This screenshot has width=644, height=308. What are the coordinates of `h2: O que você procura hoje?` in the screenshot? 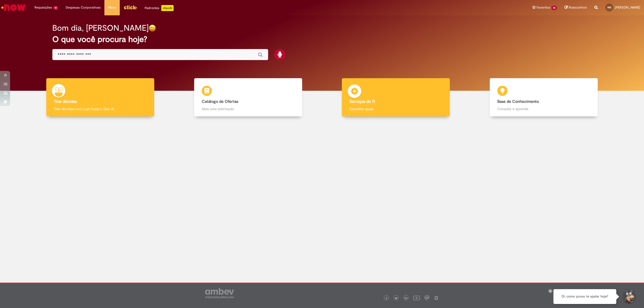 It's located at (322, 39).